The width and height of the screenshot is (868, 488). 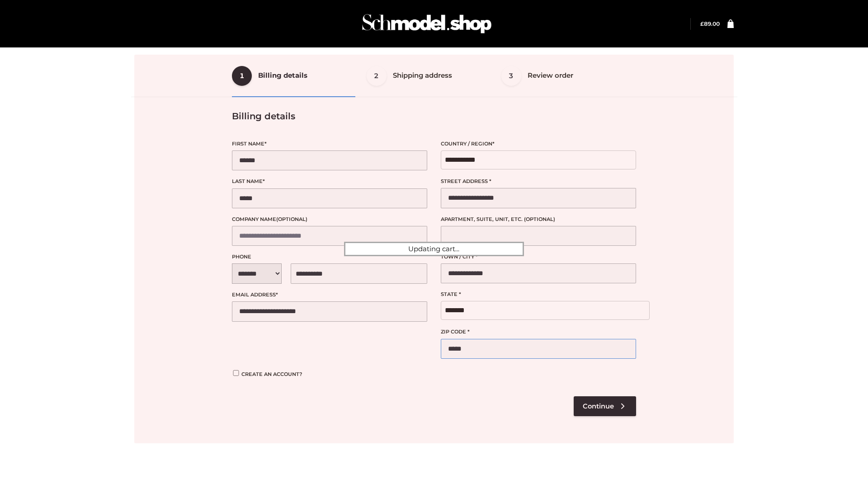 I want to click on a: Schmodel Admin 964, so click(x=427, y=24).